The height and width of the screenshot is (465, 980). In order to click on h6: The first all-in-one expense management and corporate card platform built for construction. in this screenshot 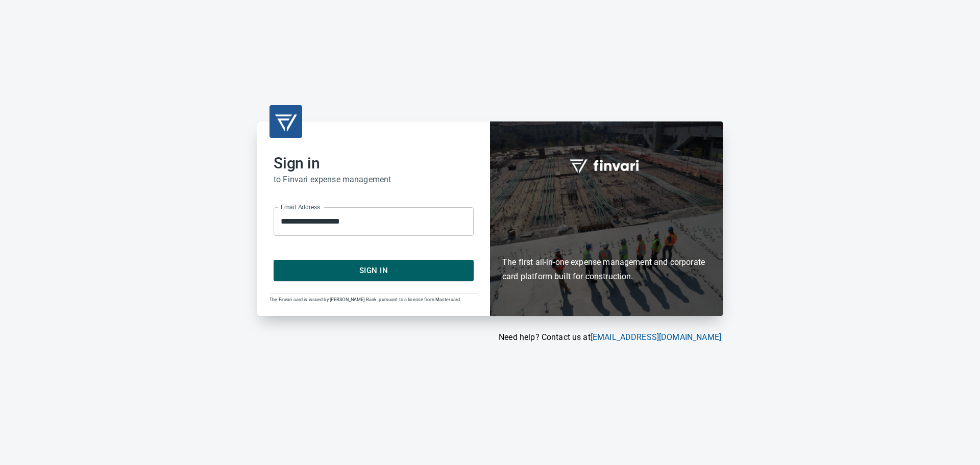, I will do `click(606, 240)`.